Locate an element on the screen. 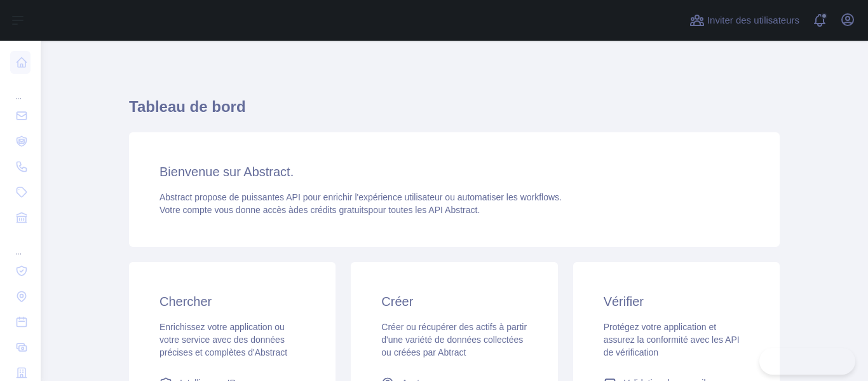  font: Chercher is located at coordinates (186, 302).